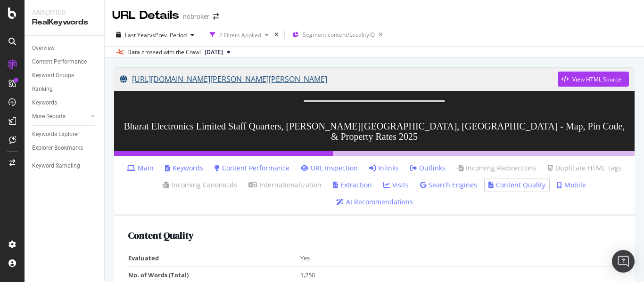 Image resolution: width=644 pixels, height=282 pixels. What do you see at coordinates (65, 148) in the screenshot?
I see `a: Explorer Bookmarks` at bounding box center [65, 148].